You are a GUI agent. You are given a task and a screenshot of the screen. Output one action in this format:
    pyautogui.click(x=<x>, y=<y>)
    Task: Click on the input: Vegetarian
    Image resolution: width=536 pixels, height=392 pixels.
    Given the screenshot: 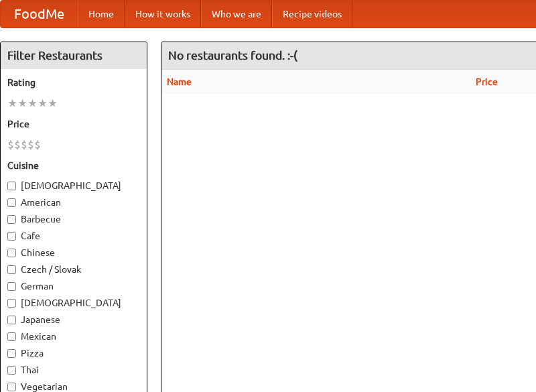 What is the action you would take?
    pyautogui.click(x=11, y=387)
    